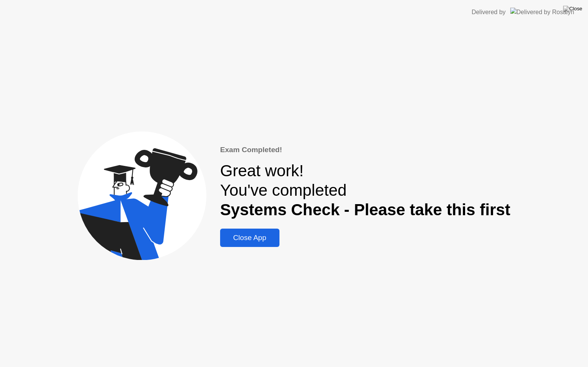  I want to click on div: Exam Completed!, so click(366, 150).